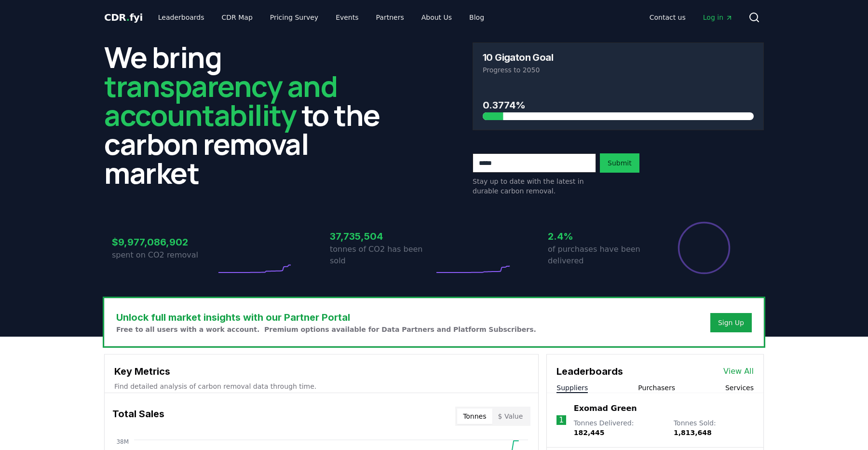  Describe the element at coordinates (600, 237) in the screenshot. I see `h3: 2.4%` at that location.